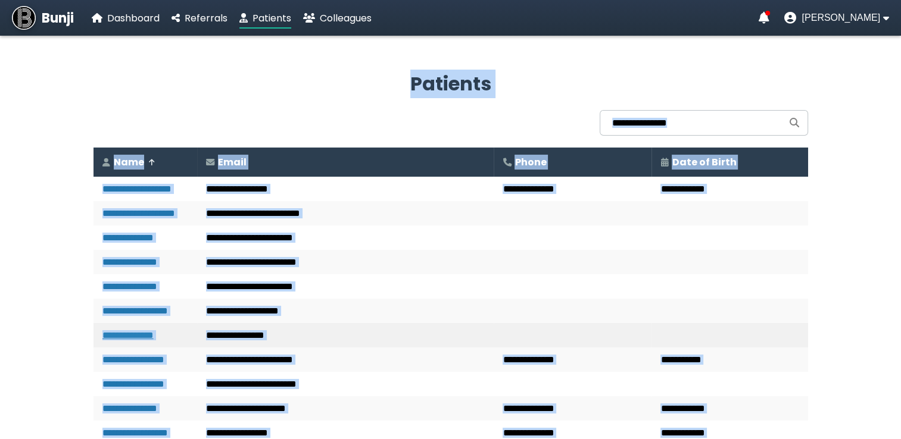 The width and height of the screenshot is (901, 439). What do you see at coordinates (572, 162) in the screenshot?
I see `th: Phone` at bounding box center [572, 162].